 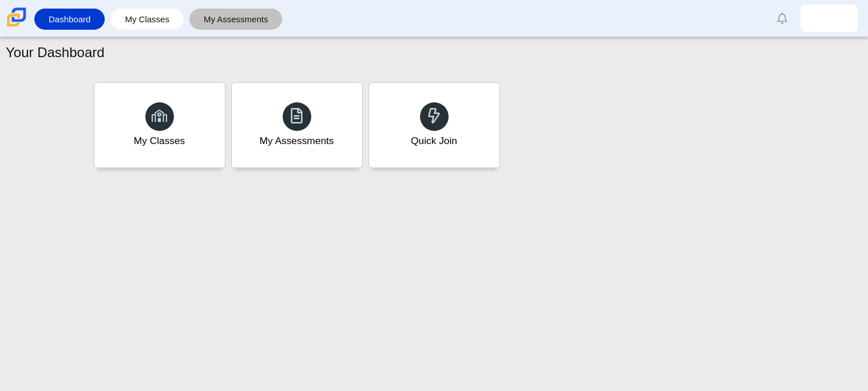 I want to click on a: Alerts, so click(x=782, y=18).